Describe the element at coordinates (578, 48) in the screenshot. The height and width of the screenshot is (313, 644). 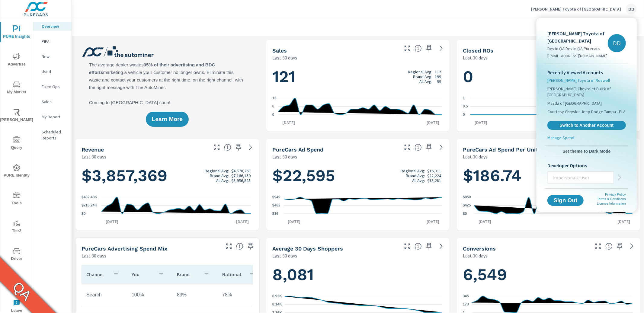
I see `p: Dev In QA Dev In QA Purecars` at that location.